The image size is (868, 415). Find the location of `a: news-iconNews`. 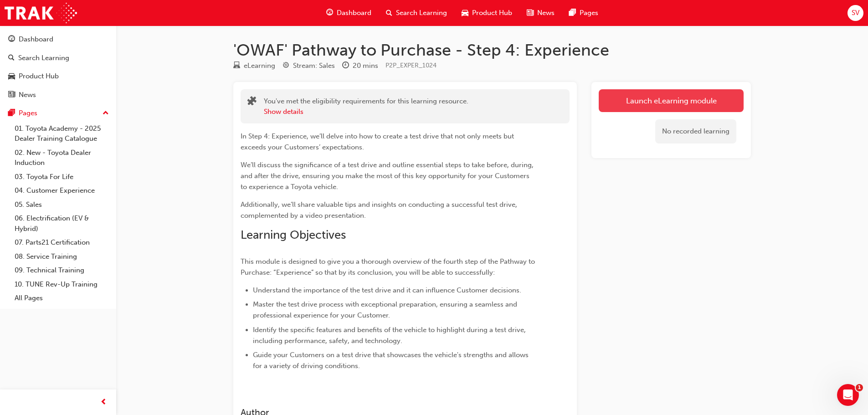

a: news-iconNews is located at coordinates (541, 13).